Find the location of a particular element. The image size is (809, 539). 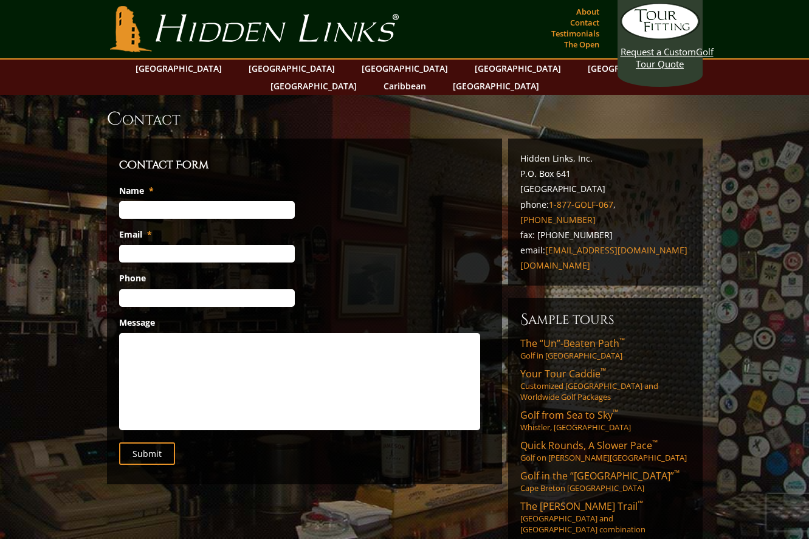

h1: Contact is located at coordinates (405, 119).